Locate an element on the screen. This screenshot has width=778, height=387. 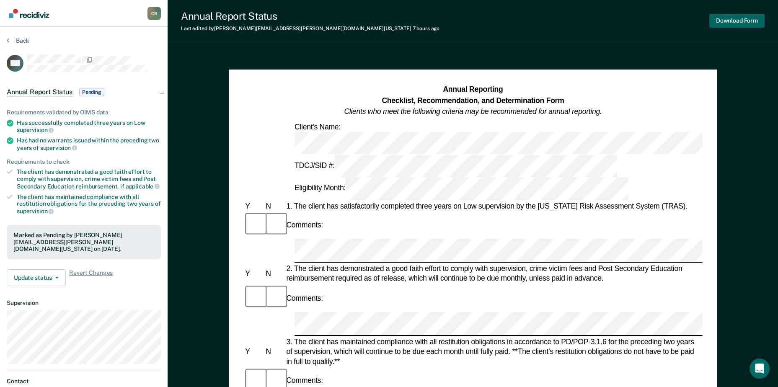
div: Requirements to check is located at coordinates (84, 162).